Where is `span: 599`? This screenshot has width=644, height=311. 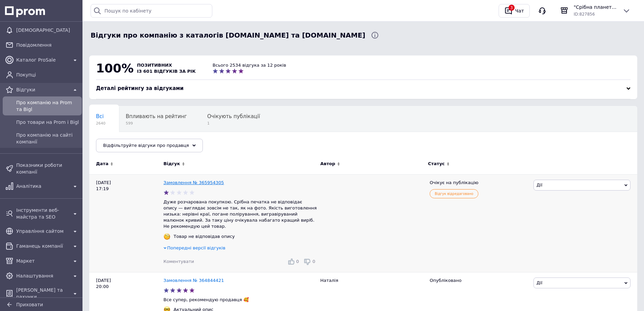 span: 599 is located at coordinates (156, 123).